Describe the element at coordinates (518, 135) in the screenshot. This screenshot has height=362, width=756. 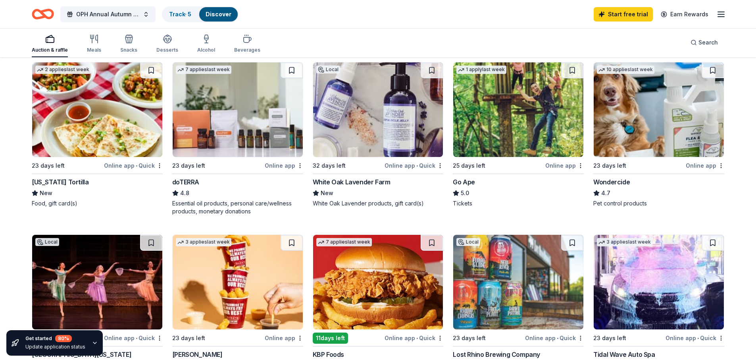
I see `a: Image for Go Ape1 applylast week25 days leftOnline appGo Ape5.0Tickets` at that location.